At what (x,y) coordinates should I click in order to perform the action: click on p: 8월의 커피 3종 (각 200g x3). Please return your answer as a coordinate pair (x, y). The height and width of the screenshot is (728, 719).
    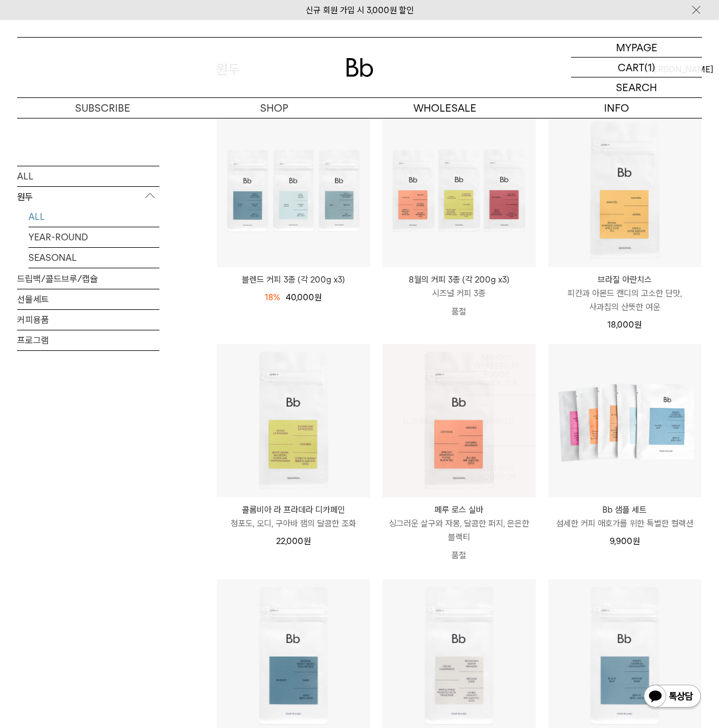
    Looking at the image, I should click on (459, 280).